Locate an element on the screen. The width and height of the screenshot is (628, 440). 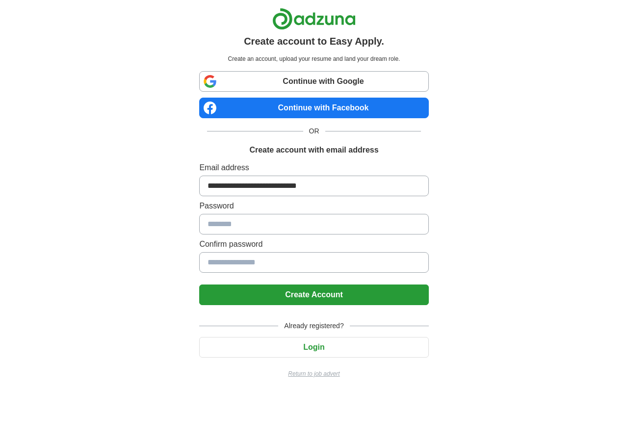
a: Continue with Facebook is located at coordinates (313, 108).